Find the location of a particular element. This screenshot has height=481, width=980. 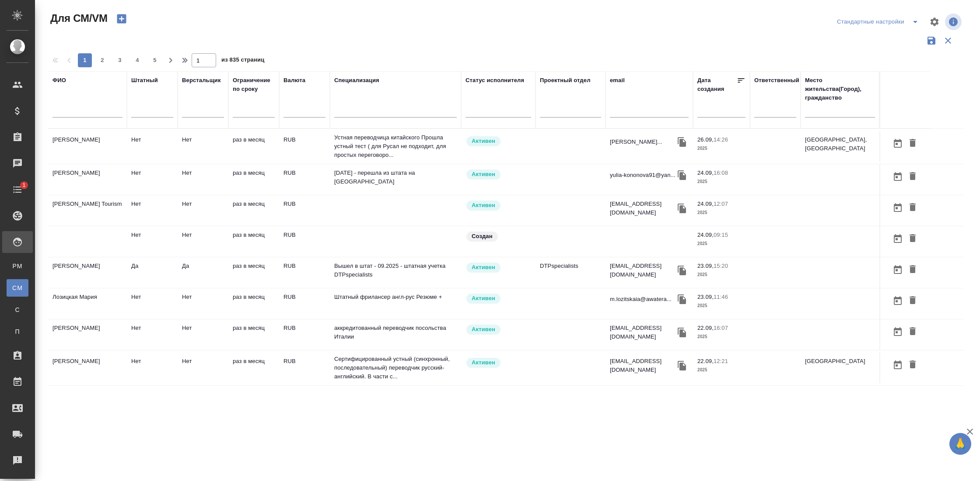

span: 2 is located at coordinates (102, 60).